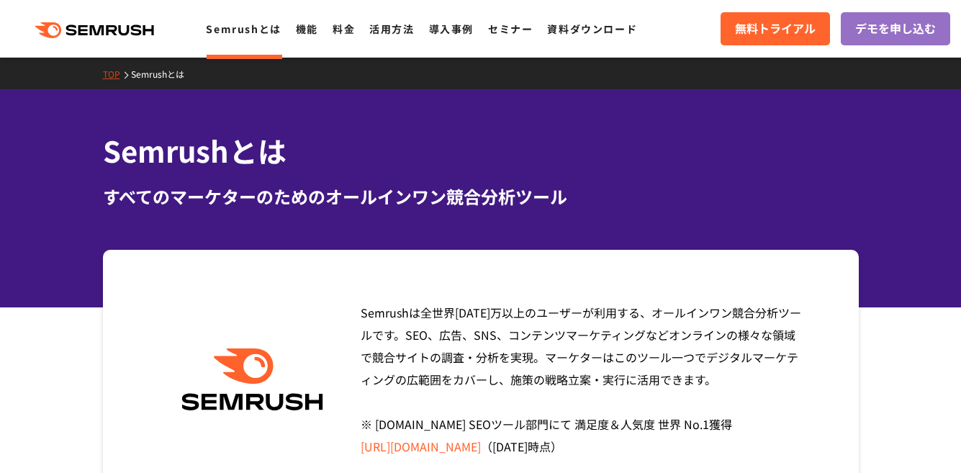  Describe the element at coordinates (252, 379) in the screenshot. I see `img: Semrush` at that location.